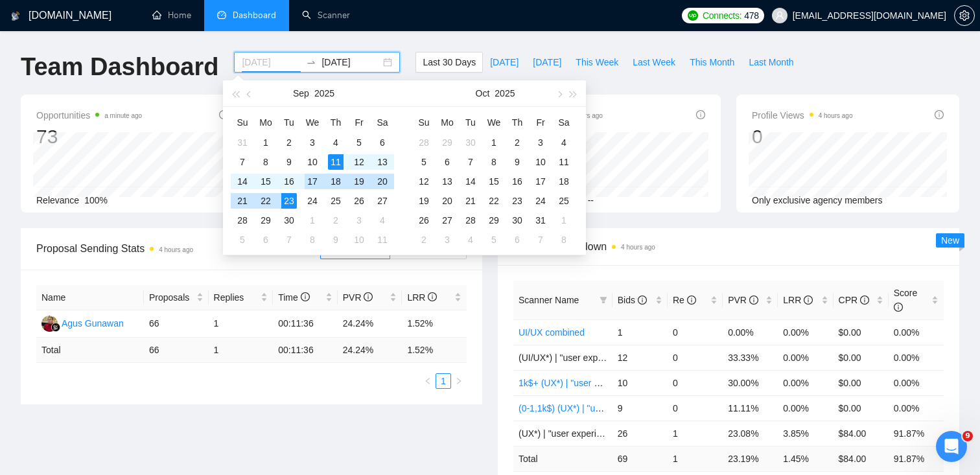 The width and height of the screenshot is (980, 475). Describe the element at coordinates (964, 16) in the screenshot. I see `button: setting` at that location.